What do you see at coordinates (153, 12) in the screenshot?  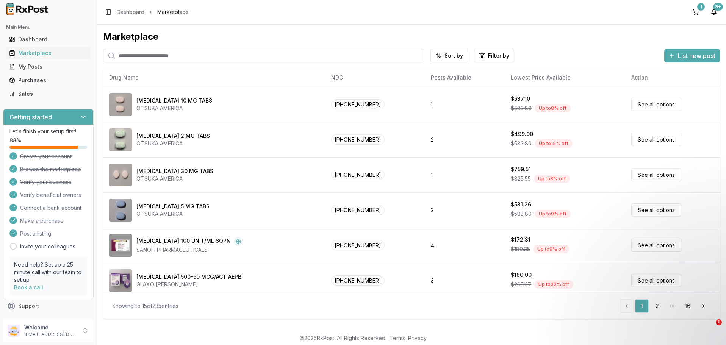 I see `nav: breadcrumb` at bounding box center [153, 12].